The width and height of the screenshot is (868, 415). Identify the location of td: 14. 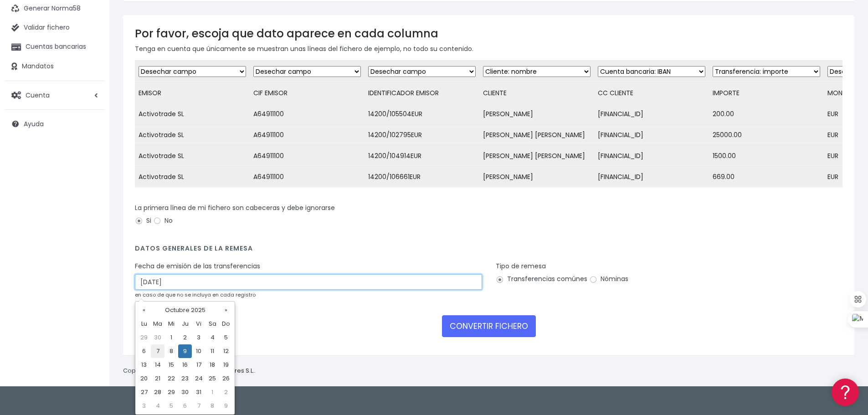
(158, 365).